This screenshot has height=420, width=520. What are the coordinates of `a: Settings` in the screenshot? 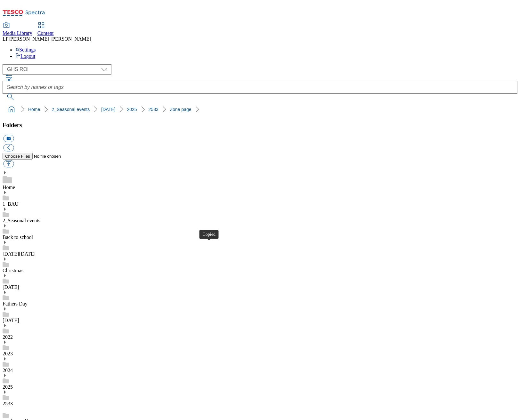 It's located at (25, 49).